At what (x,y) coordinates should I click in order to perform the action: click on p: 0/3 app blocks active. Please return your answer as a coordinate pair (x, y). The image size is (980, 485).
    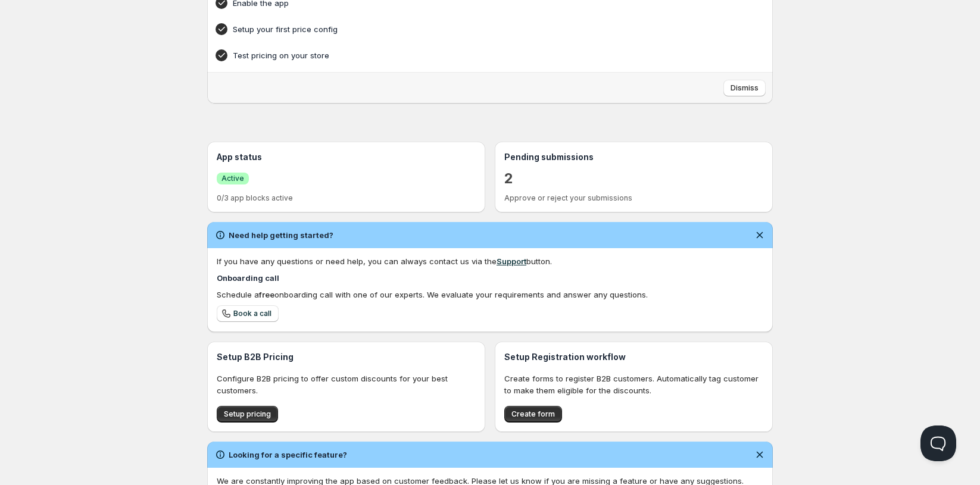
    Looking at the image, I should click on (346, 198).